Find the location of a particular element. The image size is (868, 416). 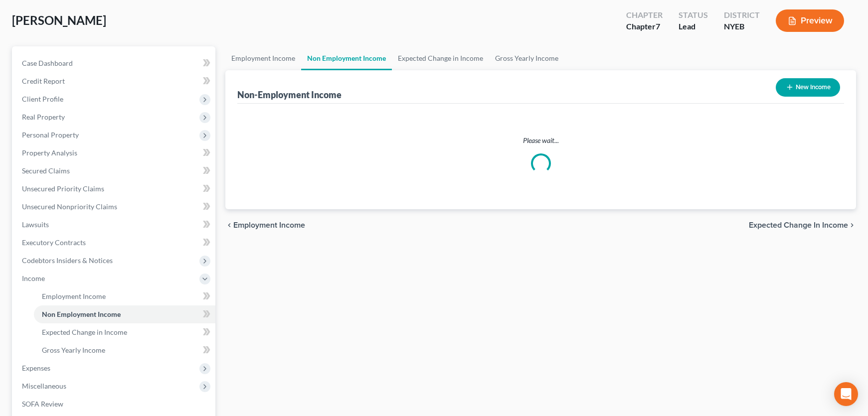

a: Unsecured Priority Claims is located at coordinates (115, 189).